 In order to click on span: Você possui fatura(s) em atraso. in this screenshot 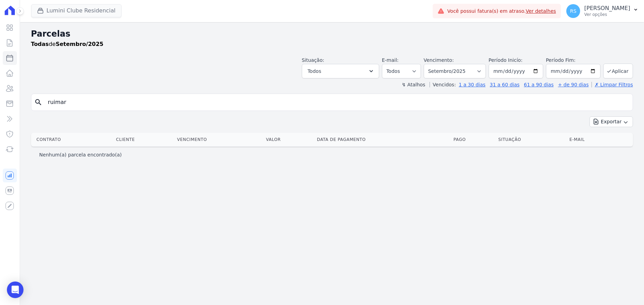, I will do `click(501, 11)`.